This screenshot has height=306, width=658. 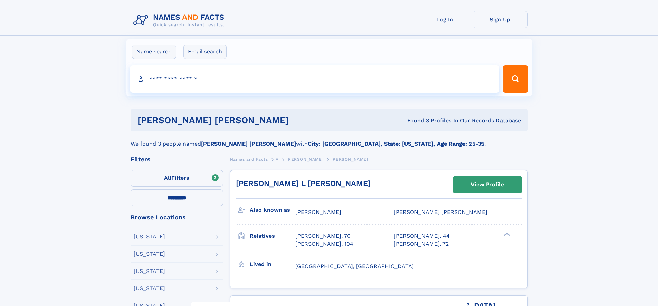 What do you see at coordinates (180, 20) in the screenshot?
I see `img: Logo Names and Facts` at bounding box center [180, 20].